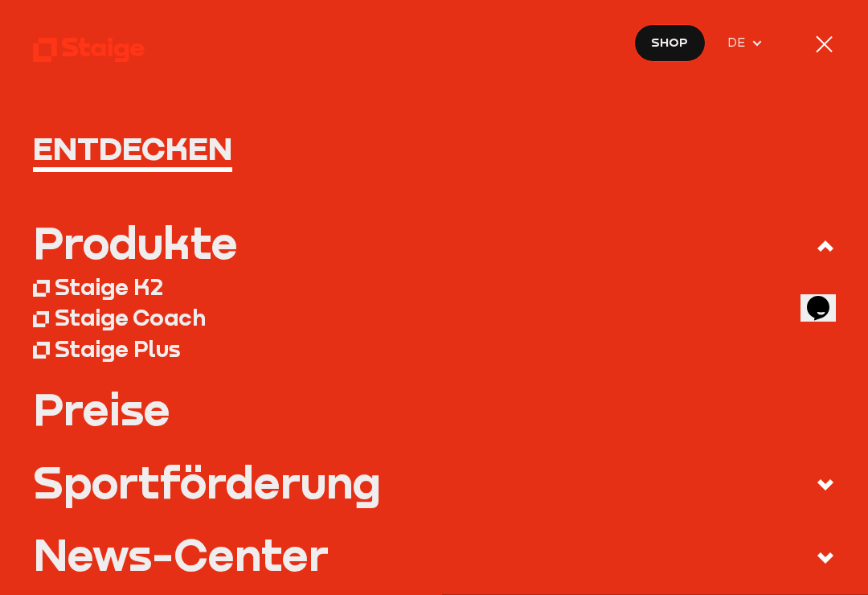  I want to click on div: Sportförderung, so click(207, 482).